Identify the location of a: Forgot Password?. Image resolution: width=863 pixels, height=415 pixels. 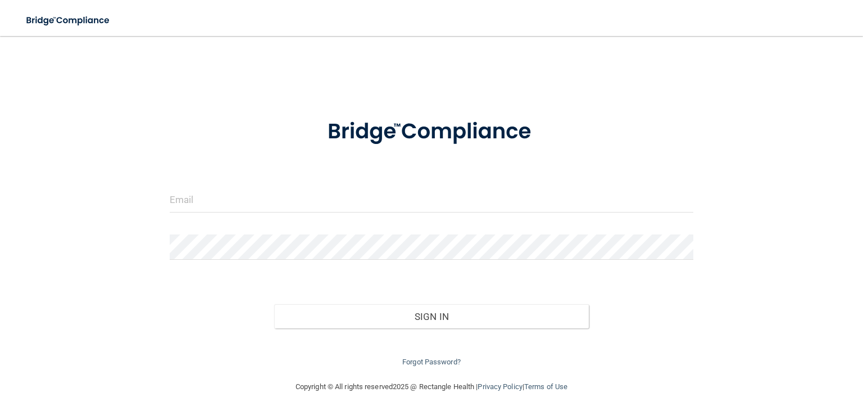
(432, 361).